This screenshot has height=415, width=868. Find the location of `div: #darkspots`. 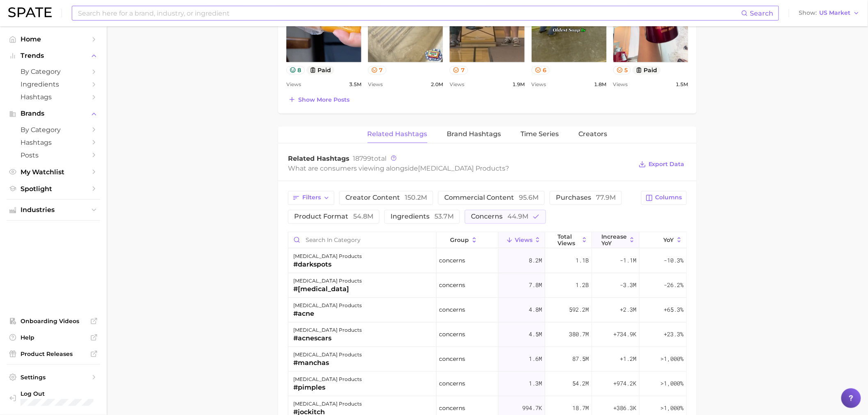

div: #darkspots is located at coordinates (327, 265).